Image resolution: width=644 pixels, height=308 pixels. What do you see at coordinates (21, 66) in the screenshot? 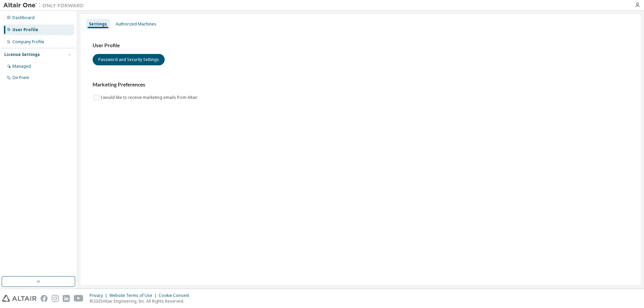
I see `div: Managed` at bounding box center [21, 66].